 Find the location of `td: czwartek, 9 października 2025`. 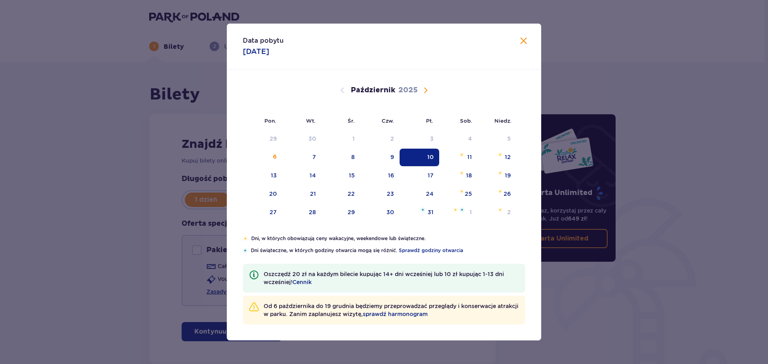

td: czwartek, 9 października 2025 is located at coordinates (380, 158).